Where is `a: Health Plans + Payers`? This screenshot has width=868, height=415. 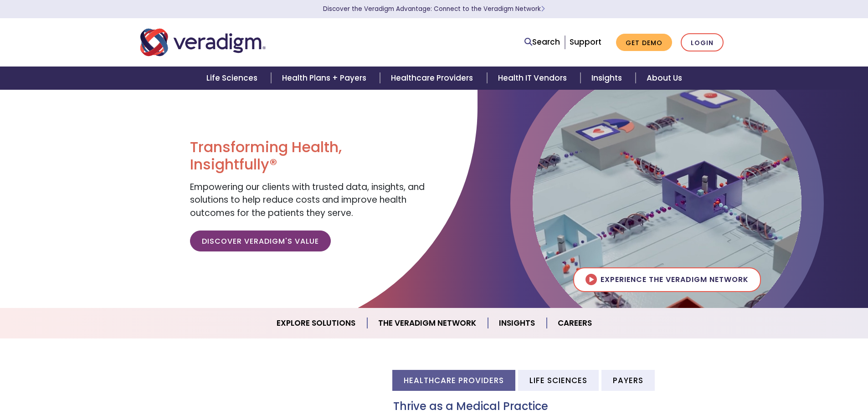
a: Health Plans + Payers is located at coordinates (325, 78).